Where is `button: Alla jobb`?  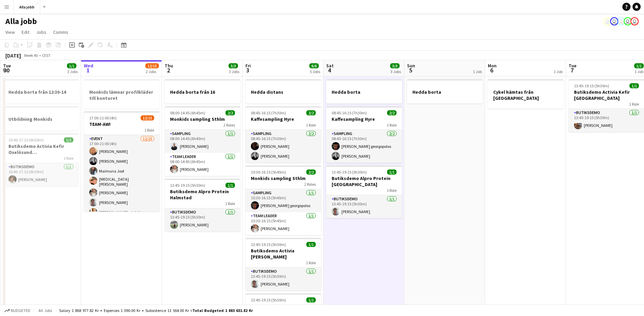
button: Alla jobb is located at coordinates (27, 7).